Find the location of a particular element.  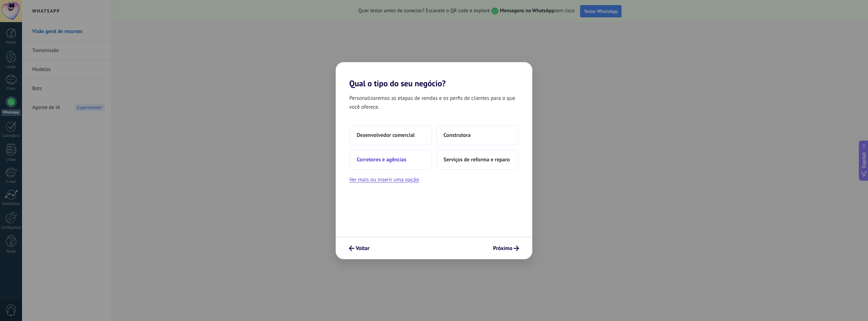

h2: Qual o tipo do seu negócio? is located at coordinates (434, 75).